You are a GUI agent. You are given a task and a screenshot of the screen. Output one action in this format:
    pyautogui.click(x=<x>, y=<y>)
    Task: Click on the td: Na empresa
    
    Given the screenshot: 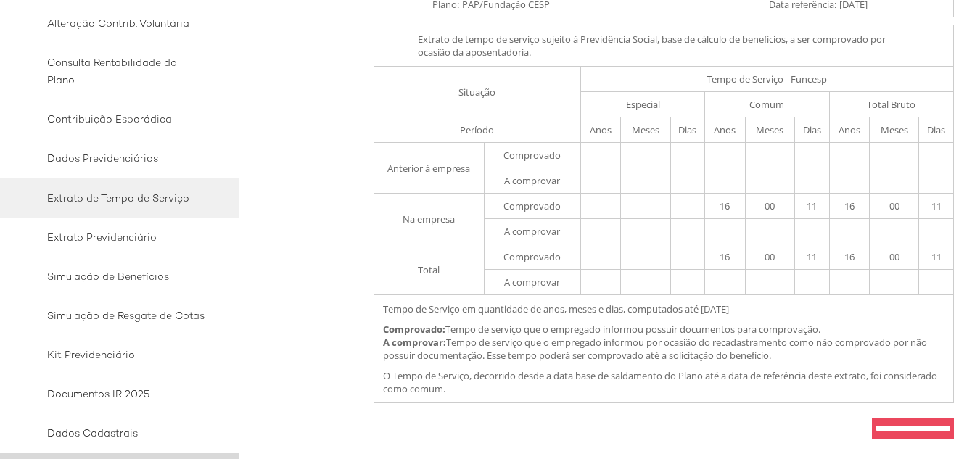 What is the action you would take?
    pyautogui.click(x=430, y=219)
    